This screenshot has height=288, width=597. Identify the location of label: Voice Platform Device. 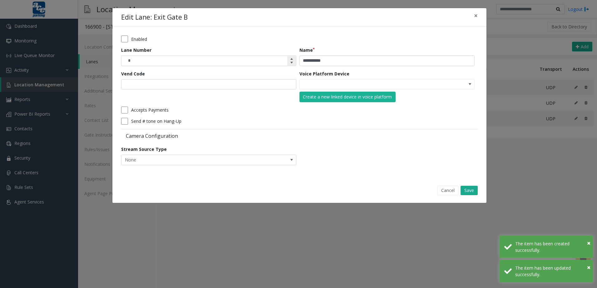
(324, 74).